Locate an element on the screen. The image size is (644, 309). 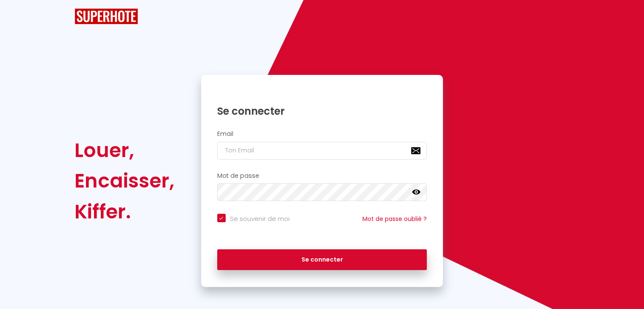
button: Ouvrir le widget de chat LiveChat is located at coordinates (20, 16).